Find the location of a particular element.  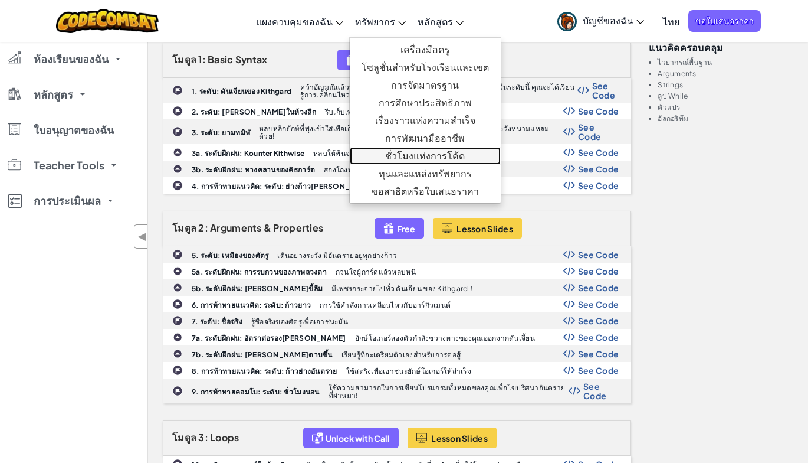

span: 1: is located at coordinates (202, 59).